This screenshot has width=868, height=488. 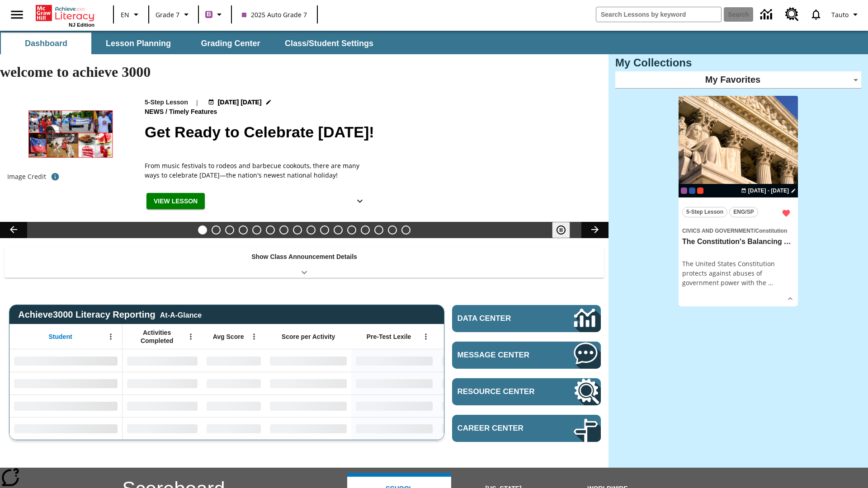 What do you see at coordinates (500, 318) in the screenshot?
I see `span: Data Center` at bounding box center [500, 318].